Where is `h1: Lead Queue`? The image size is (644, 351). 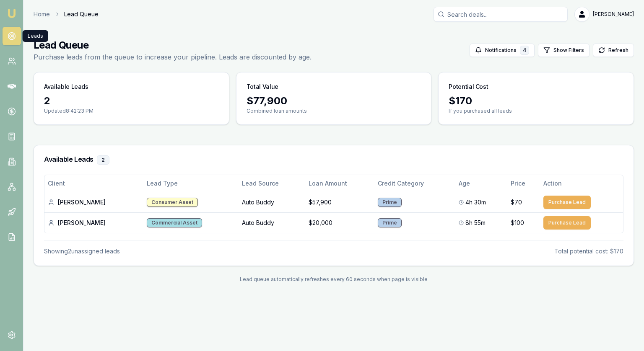 h1: Lead Queue is located at coordinates (172, 45).